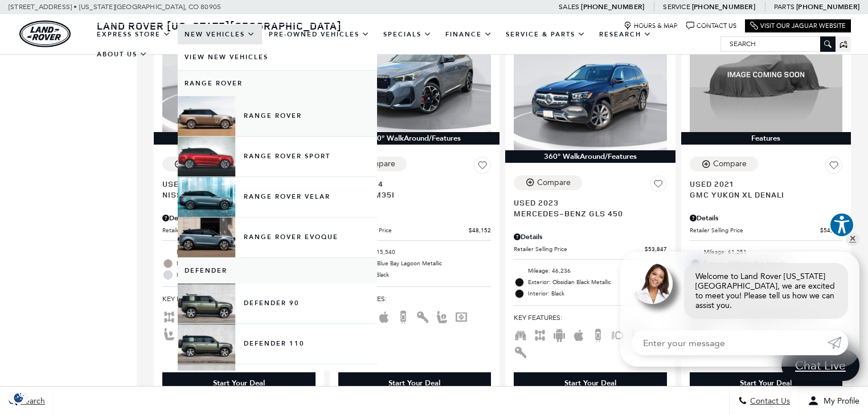 The width and height of the screenshot is (868, 415). Describe the element at coordinates (415, 74) in the screenshot. I see `img: 2024 BMW X1 M35i` at that location.